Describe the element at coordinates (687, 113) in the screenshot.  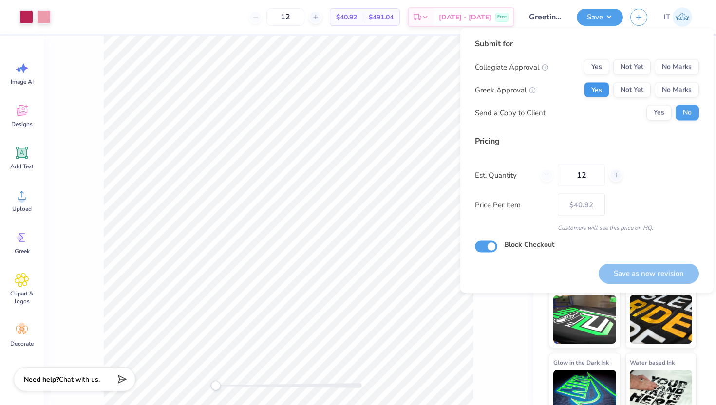
I see `button: No` at that location.